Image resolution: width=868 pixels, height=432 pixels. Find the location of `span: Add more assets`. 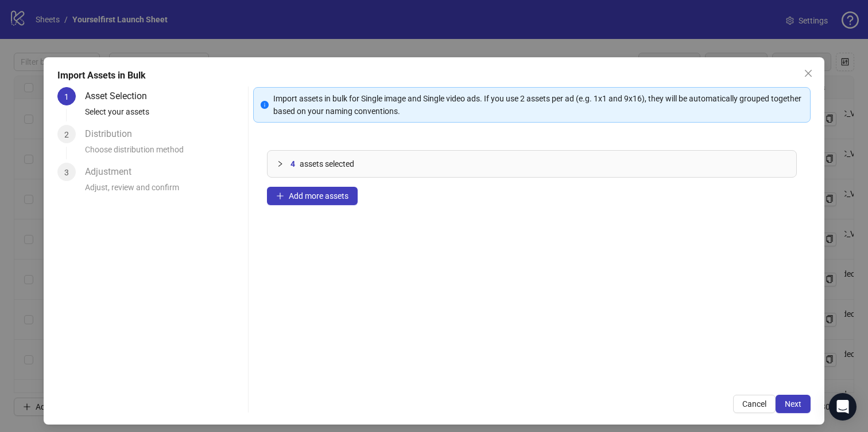

span: Add more assets is located at coordinates (318, 196).